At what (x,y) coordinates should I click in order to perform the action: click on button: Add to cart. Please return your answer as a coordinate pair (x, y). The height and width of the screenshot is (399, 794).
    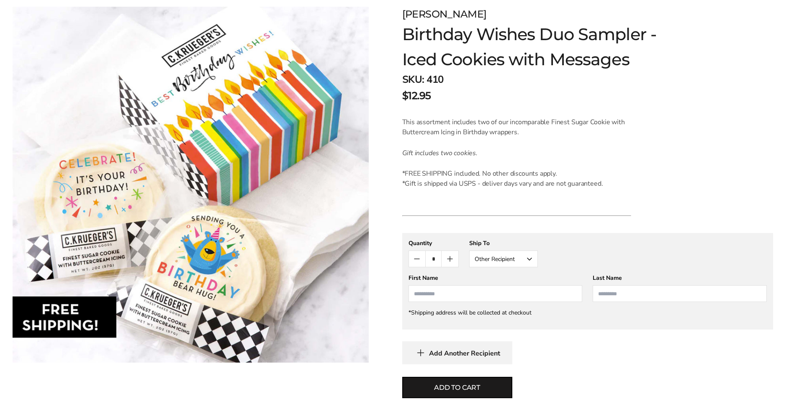
    Looking at the image, I should click on (457, 388).